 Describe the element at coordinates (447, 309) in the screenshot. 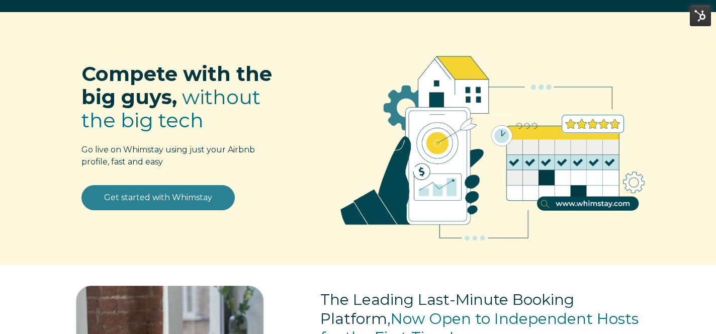

I see `span: The Leading Last-Minute Booking Platform,` at that location.